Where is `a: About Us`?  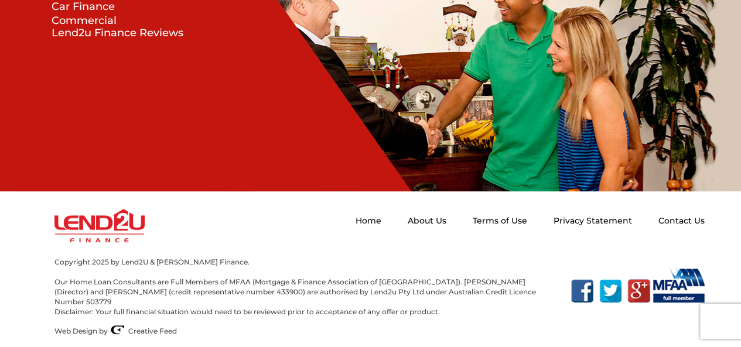
a: About Us is located at coordinates (415, 221).